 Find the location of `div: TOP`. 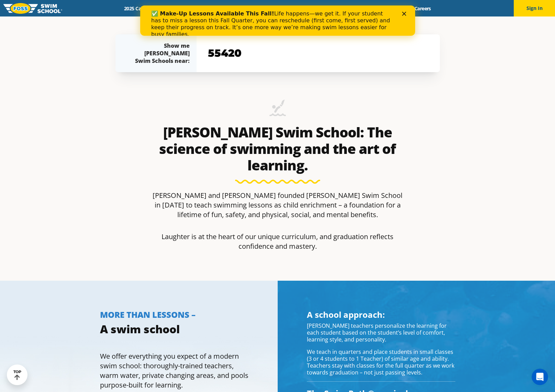

div: TOP is located at coordinates (17, 375).